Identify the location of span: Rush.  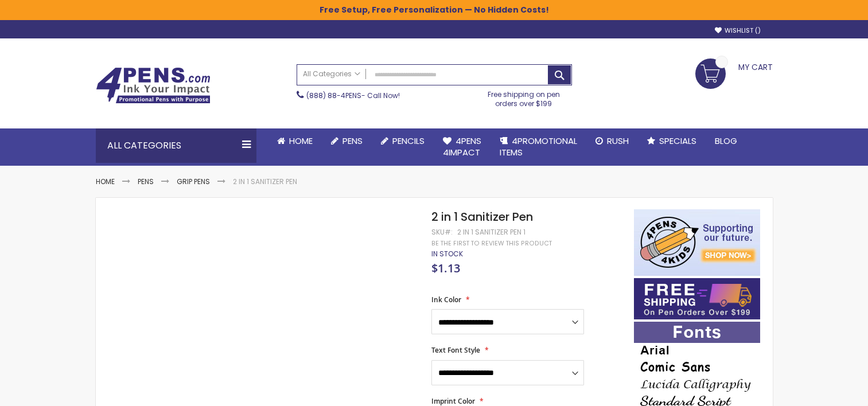
(618, 141).